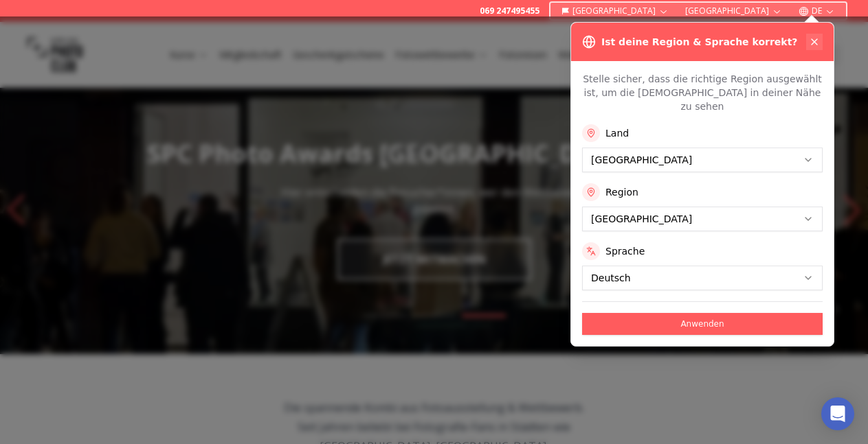  Describe the element at coordinates (837, 414) in the screenshot. I see `div: Open Intercom Messenger` at that location.